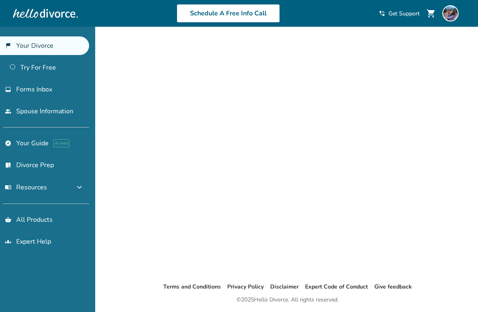 This screenshot has height=312, width=478. What do you see at coordinates (8, 188) in the screenshot?
I see `span: menu_book` at bounding box center [8, 188].